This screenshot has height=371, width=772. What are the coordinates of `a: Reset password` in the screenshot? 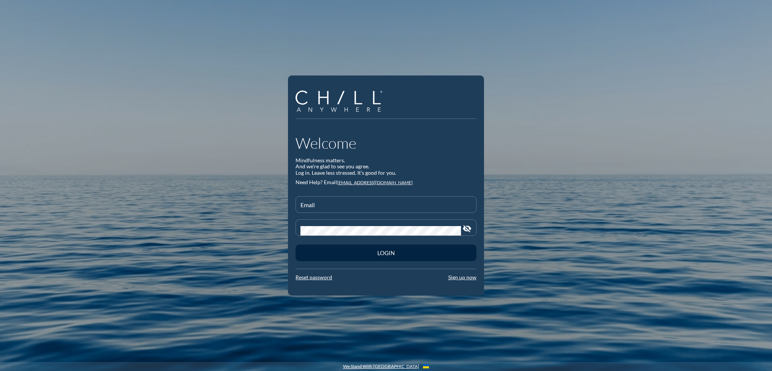 It's located at (314, 277).